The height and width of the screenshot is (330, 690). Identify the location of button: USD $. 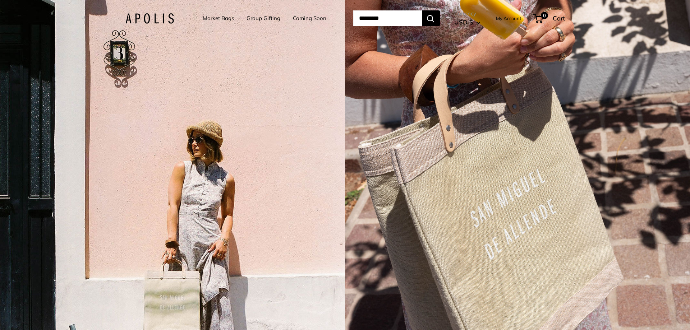
(467, 22).